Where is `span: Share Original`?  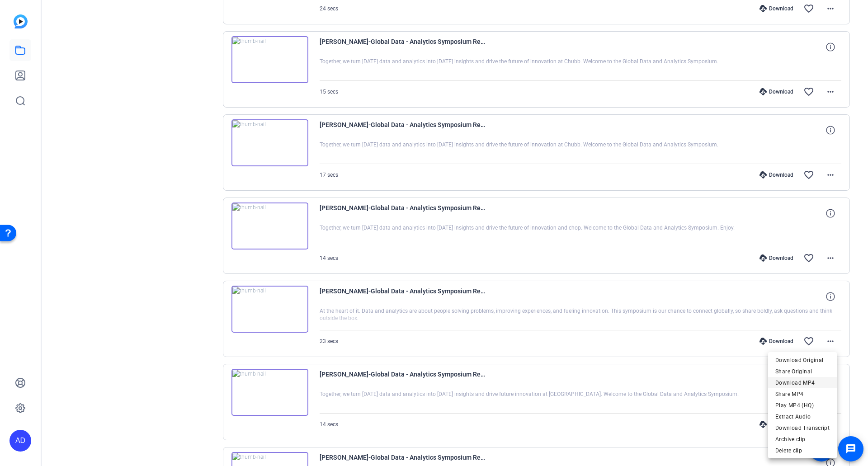
span: Share Original is located at coordinates (802, 372).